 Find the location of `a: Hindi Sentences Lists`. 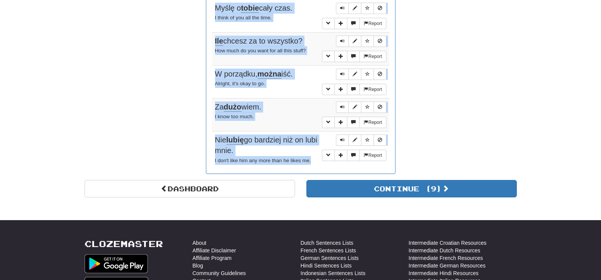

a: Hindi Sentences Lists is located at coordinates (326, 266).